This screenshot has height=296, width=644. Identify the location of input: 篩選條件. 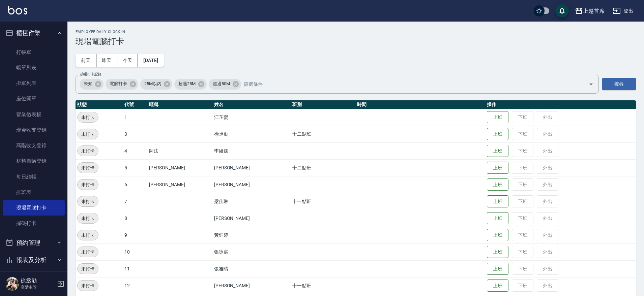
(409, 84).